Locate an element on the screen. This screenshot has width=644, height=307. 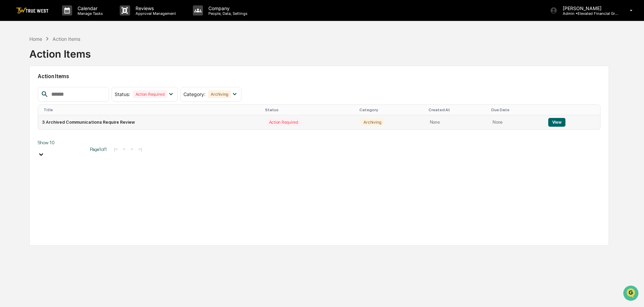
div: Category is located at coordinates (391, 110).